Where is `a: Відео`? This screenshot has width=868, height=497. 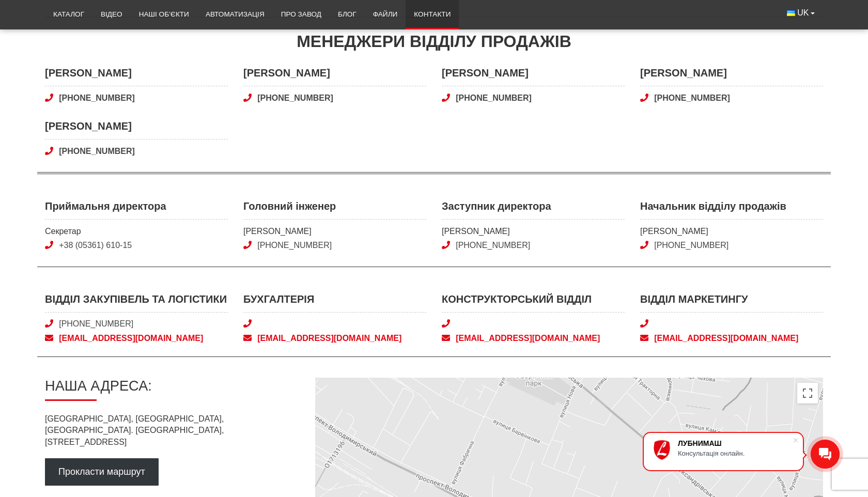 a: Відео is located at coordinates (111, 14).